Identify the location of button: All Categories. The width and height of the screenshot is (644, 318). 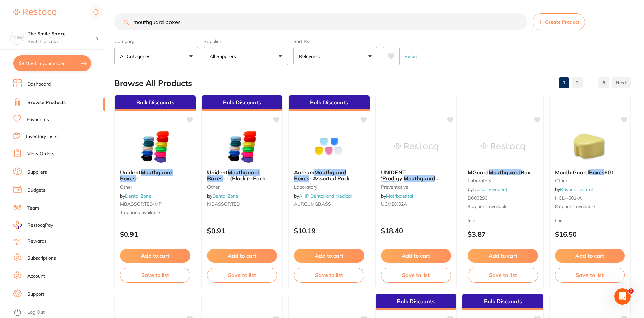
(156, 56).